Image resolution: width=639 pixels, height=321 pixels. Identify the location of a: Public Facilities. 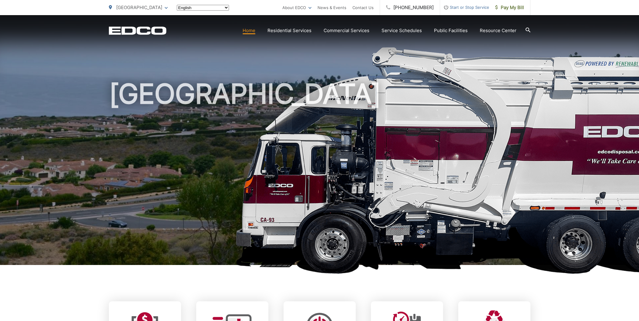
(451, 31).